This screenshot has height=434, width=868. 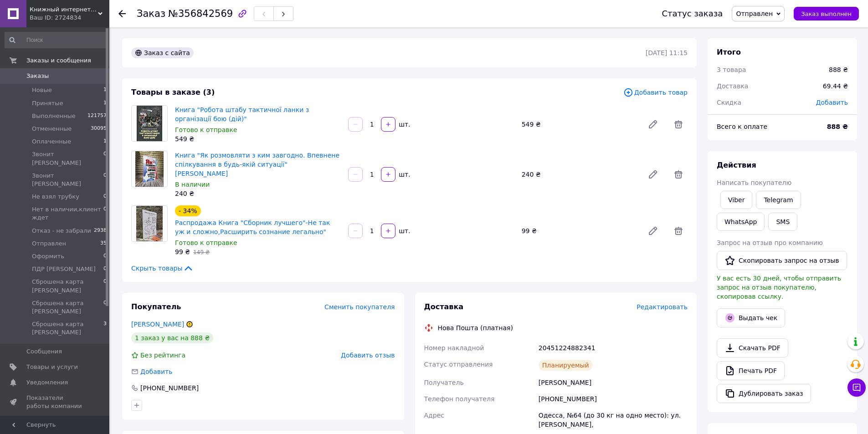 What do you see at coordinates (729, 52) in the screenshot?
I see `span: Итого` at bounding box center [729, 52].